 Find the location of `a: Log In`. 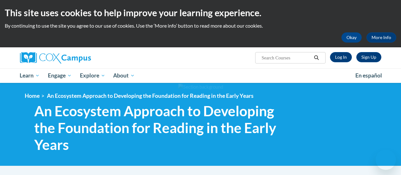

a: Log In is located at coordinates (341, 57).